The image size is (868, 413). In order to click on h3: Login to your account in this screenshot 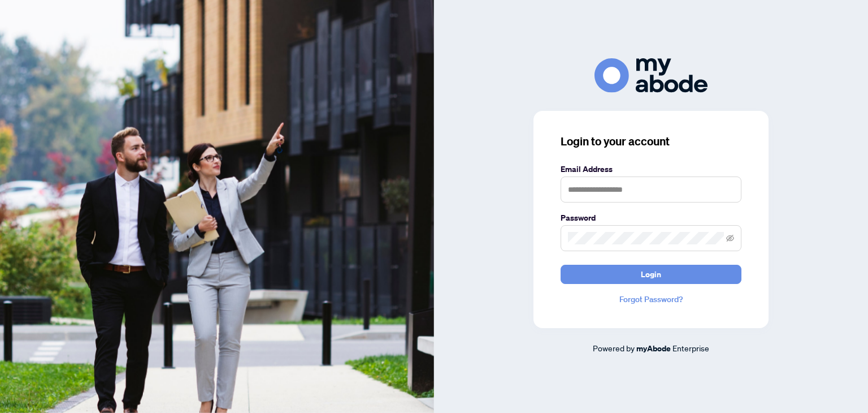, I will do `click(651, 142)`.